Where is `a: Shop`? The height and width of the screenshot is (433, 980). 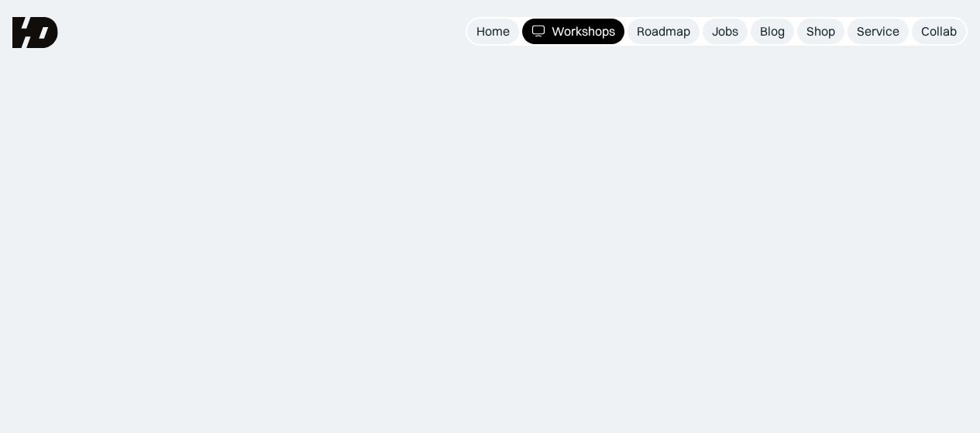
a: Shop is located at coordinates (821, 31).